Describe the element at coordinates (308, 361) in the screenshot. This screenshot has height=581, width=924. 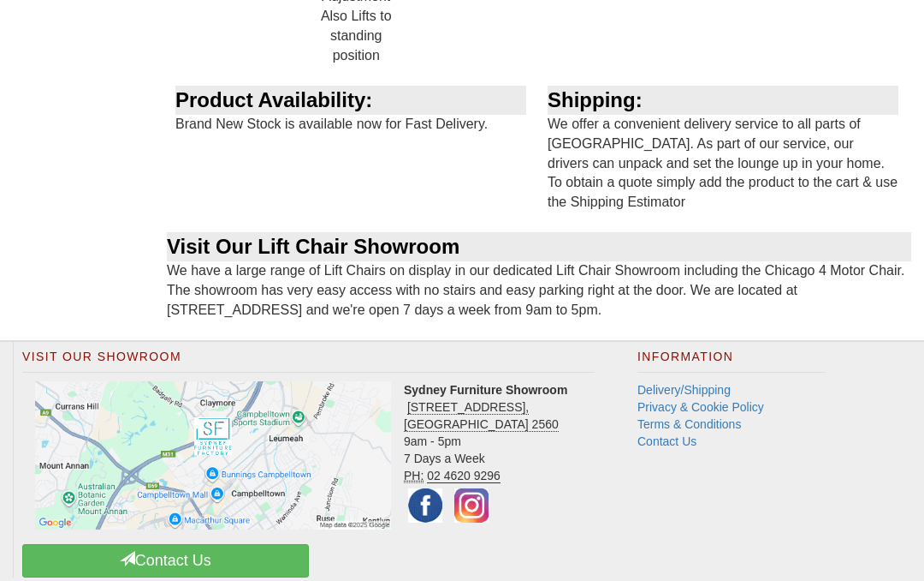
I see `h2: Visit Our Showroom` at that location.